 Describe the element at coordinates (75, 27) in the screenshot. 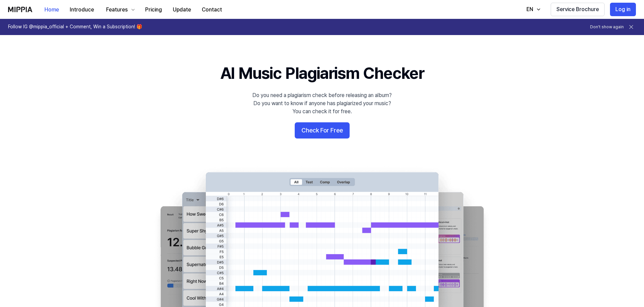

I see `h1: Follow IG @mippia_official + Comment, Win a Subscription! 🎁` at that location.